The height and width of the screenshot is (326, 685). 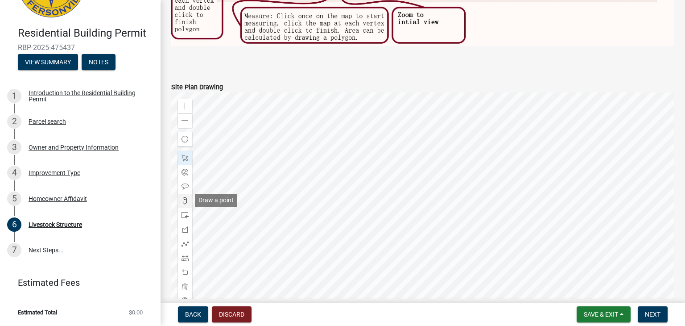 I want to click on div: Homeowner Affidavit, so click(x=58, y=198).